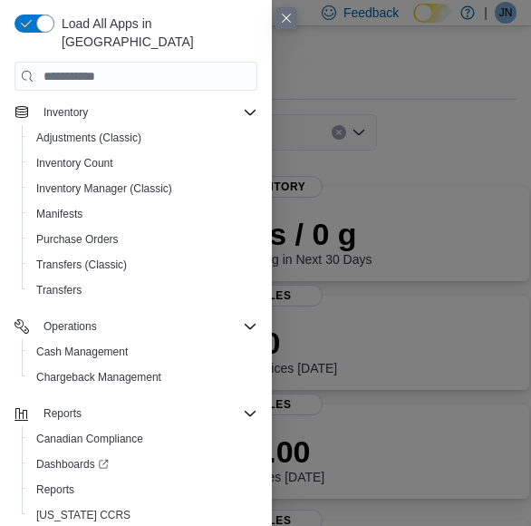 The height and width of the screenshot is (526, 531). What do you see at coordinates (143, 515) in the screenshot?
I see `span: Washington CCRS` at bounding box center [143, 515].